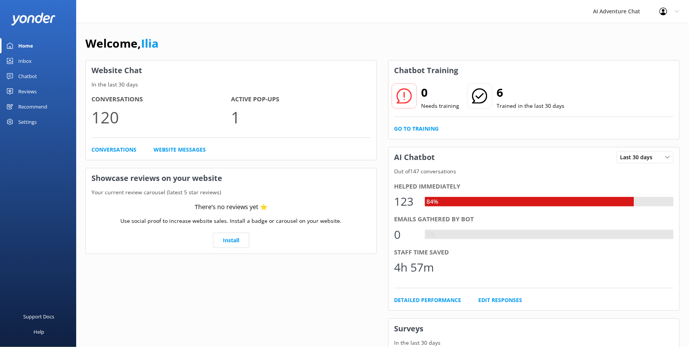 This screenshot has width=689, height=347. I want to click on h4: Active Pop-ups, so click(301, 99).